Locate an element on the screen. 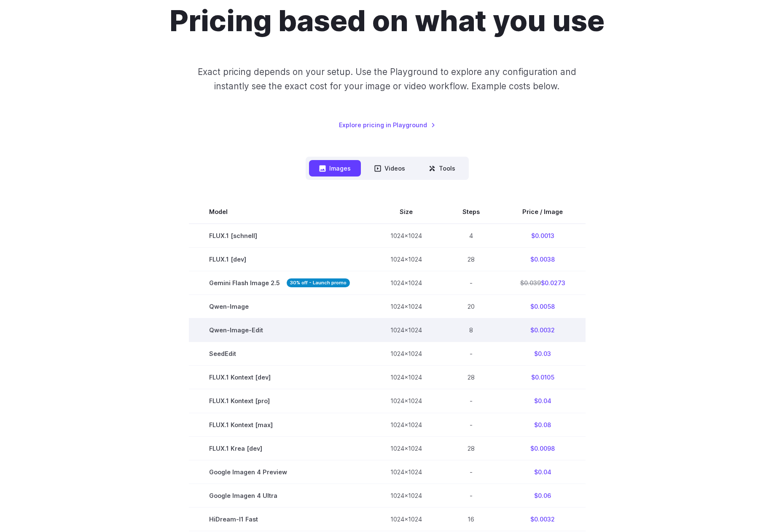  th: Model is located at coordinates (279, 212).